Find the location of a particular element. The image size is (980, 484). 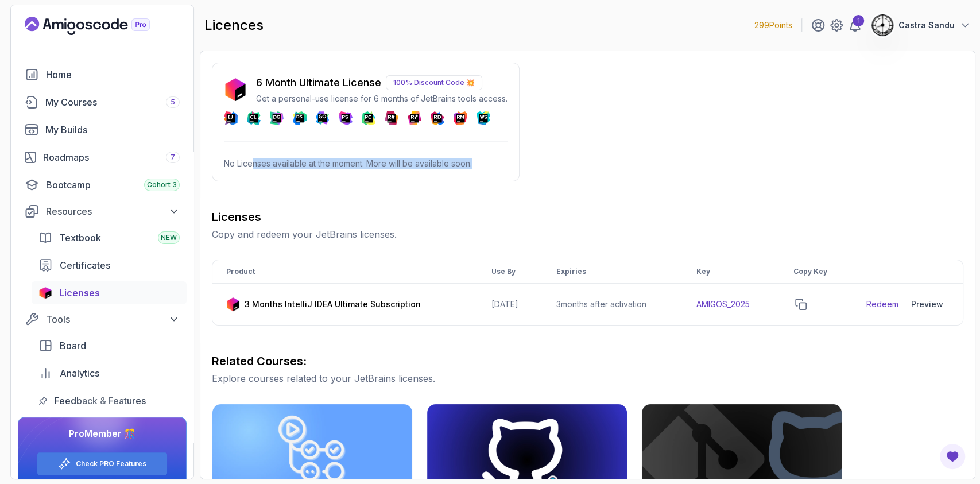

span: Certificates is located at coordinates (85, 265).